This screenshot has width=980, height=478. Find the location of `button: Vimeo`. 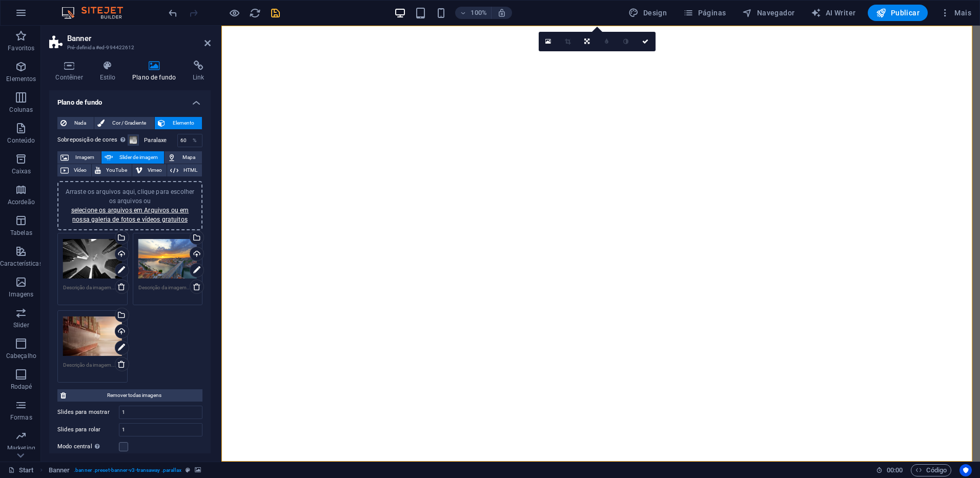

button: Vimeo is located at coordinates (149, 170).